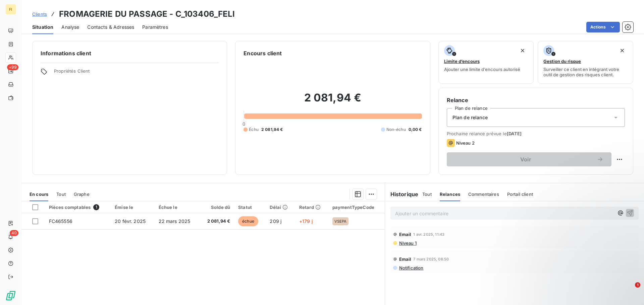 The image size is (644, 305). Describe the element at coordinates (43, 27) in the screenshot. I see `span: Situation` at that location.